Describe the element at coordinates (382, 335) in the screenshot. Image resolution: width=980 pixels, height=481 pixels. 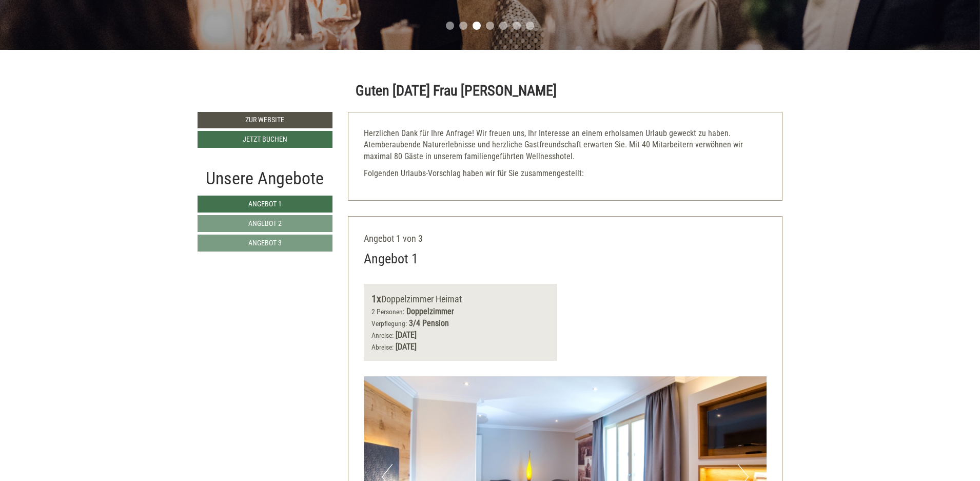
I see `small: Anreise:` at that location.